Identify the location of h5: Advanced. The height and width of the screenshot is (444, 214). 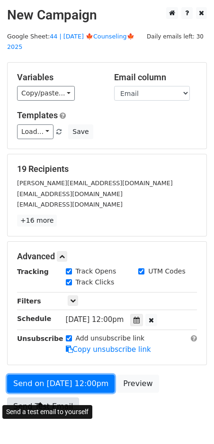
(107, 256).